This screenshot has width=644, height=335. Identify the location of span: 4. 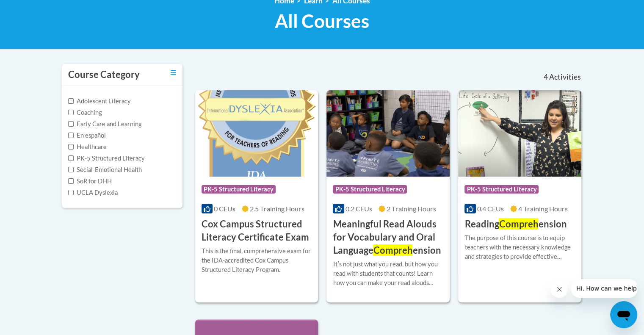
(545, 77).